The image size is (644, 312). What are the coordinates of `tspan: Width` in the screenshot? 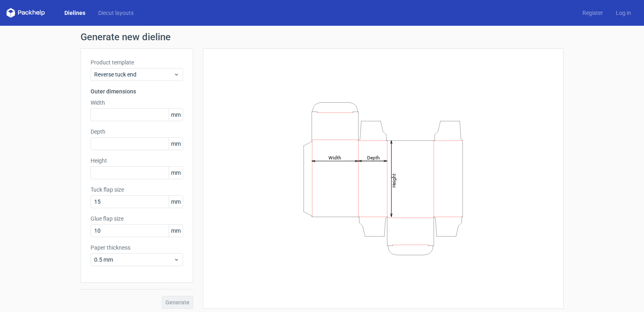 It's located at (335, 157).